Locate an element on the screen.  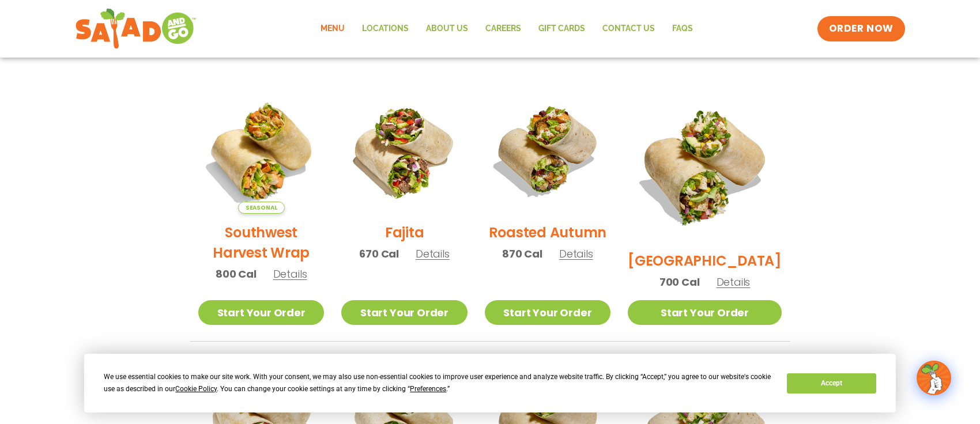
a: Locations is located at coordinates (385, 29).